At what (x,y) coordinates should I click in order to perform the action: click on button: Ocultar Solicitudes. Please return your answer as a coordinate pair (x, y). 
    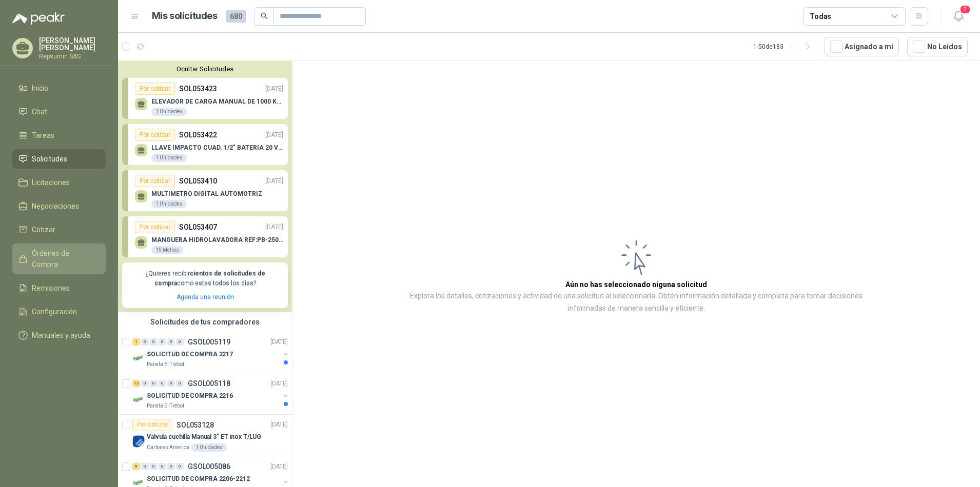
    Looking at the image, I should click on (205, 68).